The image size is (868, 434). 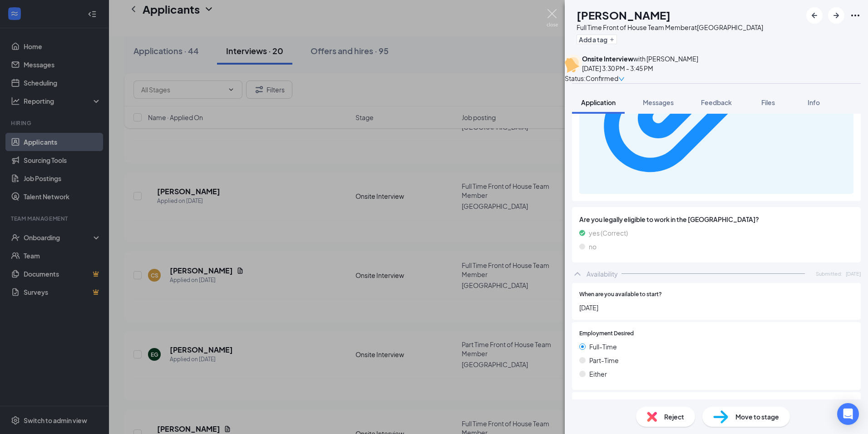 I want to click on svg: Ellipses, so click(x=856, y=15).